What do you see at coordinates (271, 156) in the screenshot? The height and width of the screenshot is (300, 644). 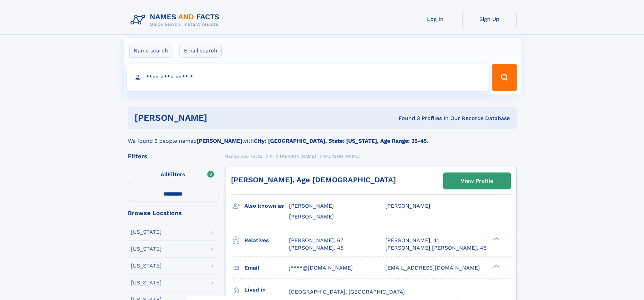 I see `span: F` at bounding box center [271, 156].